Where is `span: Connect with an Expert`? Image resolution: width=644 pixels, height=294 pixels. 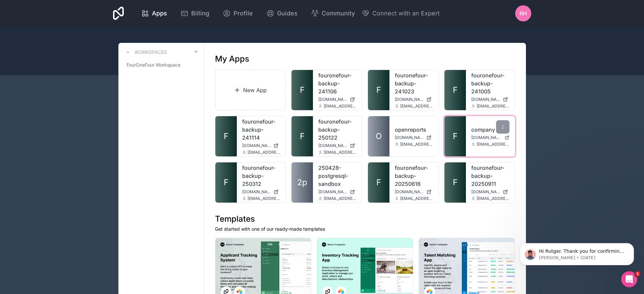
span: Connect with an Expert is located at coordinates (405, 13).